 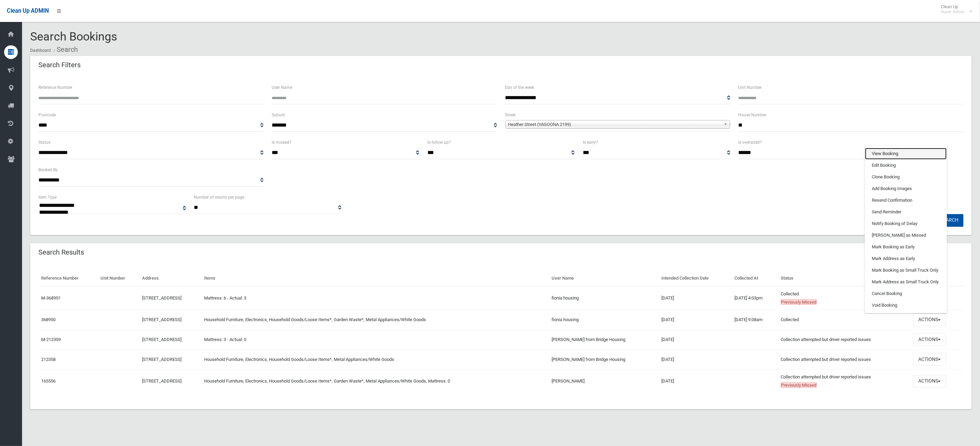 What do you see at coordinates (41, 50) in the screenshot?
I see `a: Dashboard` at bounding box center [41, 50].